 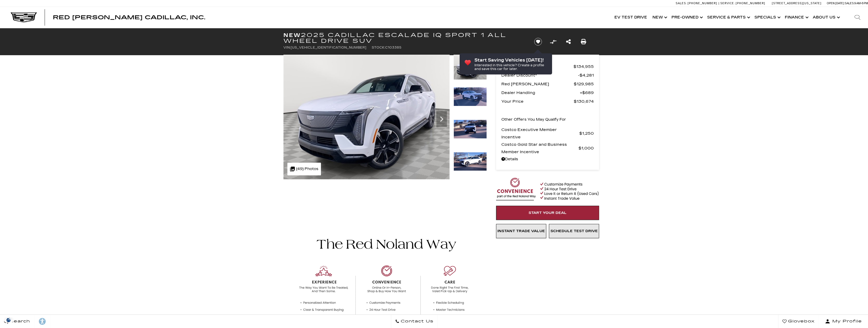 I want to click on a: Specials, so click(x=767, y=17).